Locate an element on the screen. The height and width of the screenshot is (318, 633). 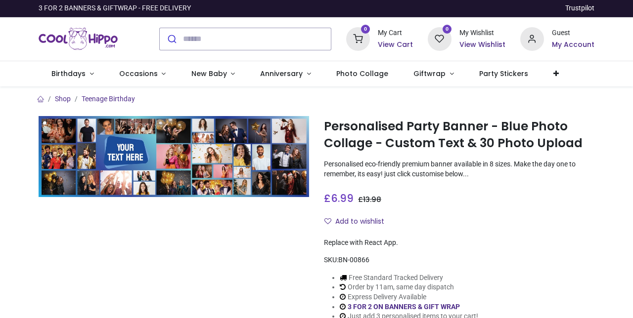
span: New Baby is located at coordinates (209, 74).